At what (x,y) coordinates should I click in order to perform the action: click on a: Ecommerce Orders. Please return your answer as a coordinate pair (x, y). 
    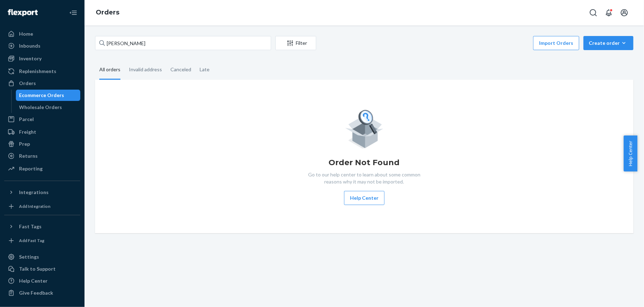
    Looking at the image, I should click on (48, 95).